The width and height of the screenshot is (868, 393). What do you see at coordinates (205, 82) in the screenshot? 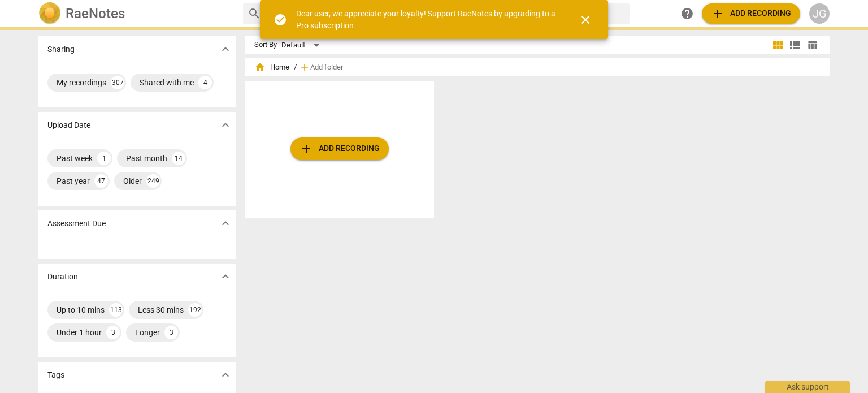
I see `div: 4` at bounding box center [205, 82].